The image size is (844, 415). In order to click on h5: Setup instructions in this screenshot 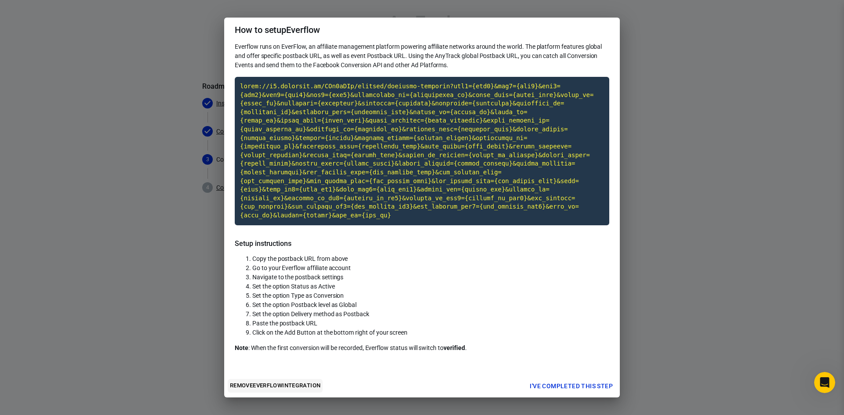, I will do `click(422, 244)`.